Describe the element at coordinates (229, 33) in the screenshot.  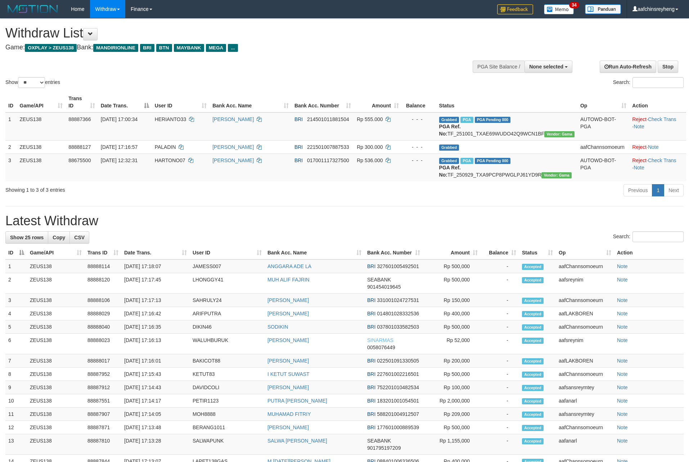
I see `h1: Withdraw List` at that location.